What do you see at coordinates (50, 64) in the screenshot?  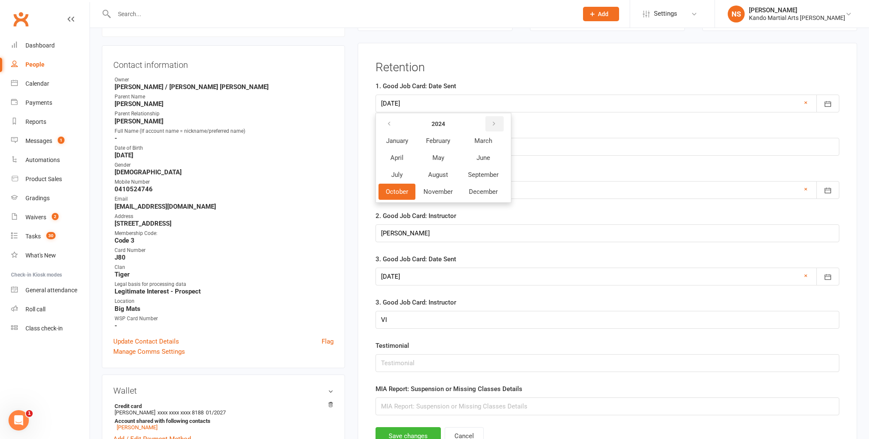 I see `a: People` at bounding box center [50, 64].